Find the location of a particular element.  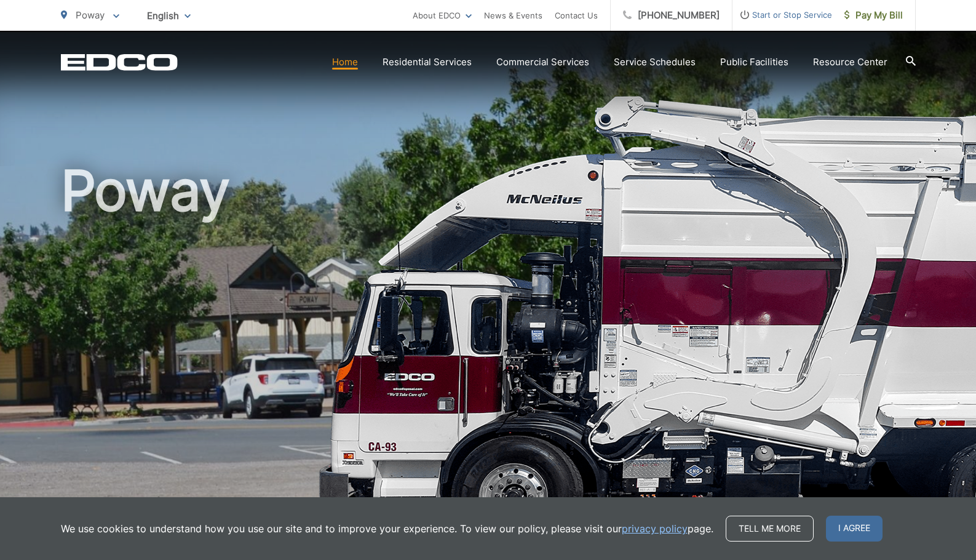

a: News & Events is located at coordinates (513, 16).